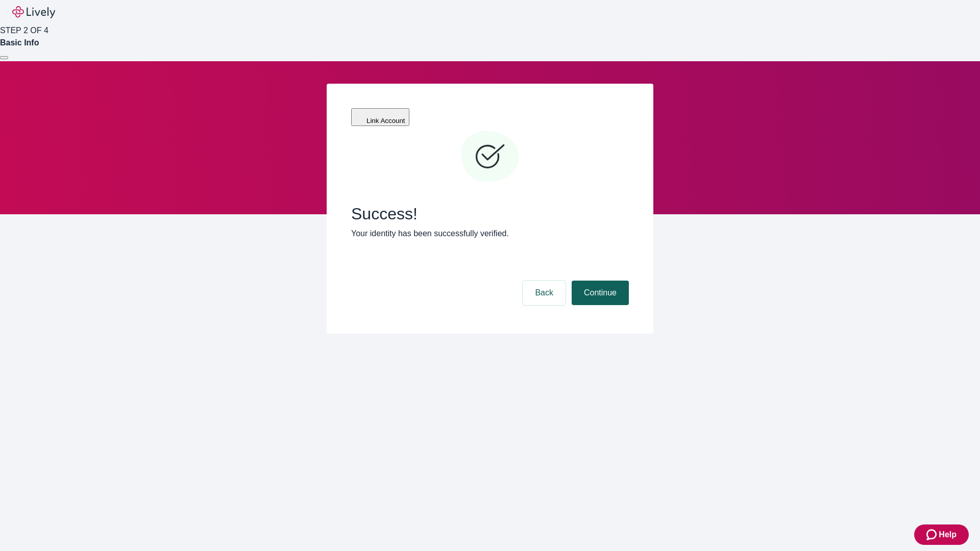 This screenshot has width=980, height=551. What do you see at coordinates (490, 157) in the screenshot?
I see `svg: Checkmark icon` at bounding box center [490, 157].